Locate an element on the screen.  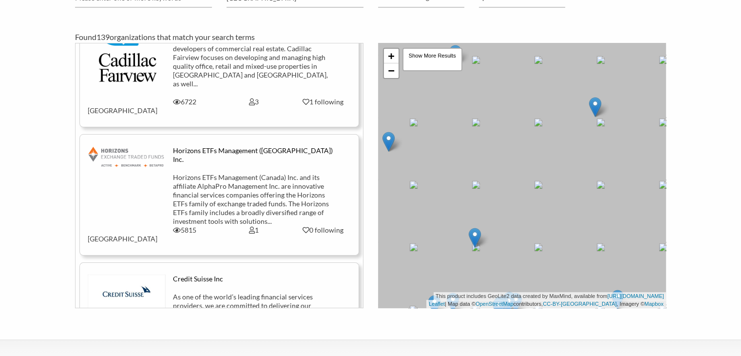
a: Leaflet is located at coordinates (436, 303).